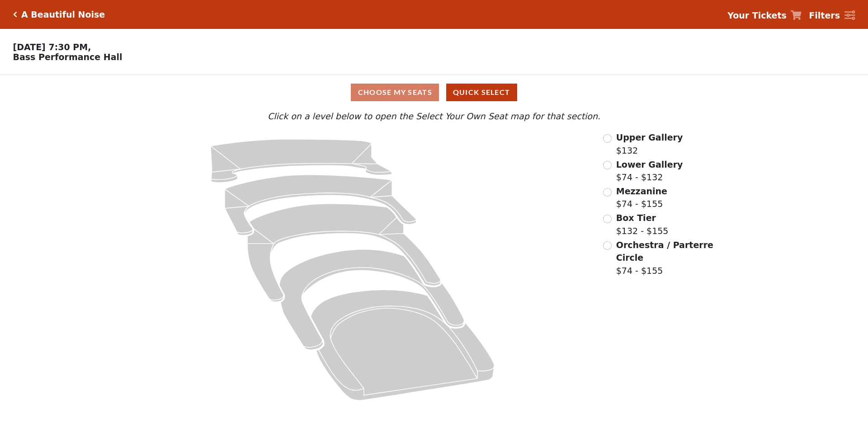  Describe the element at coordinates (650, 171) in the screenshot. I see `label: $74 - $132` at that location.